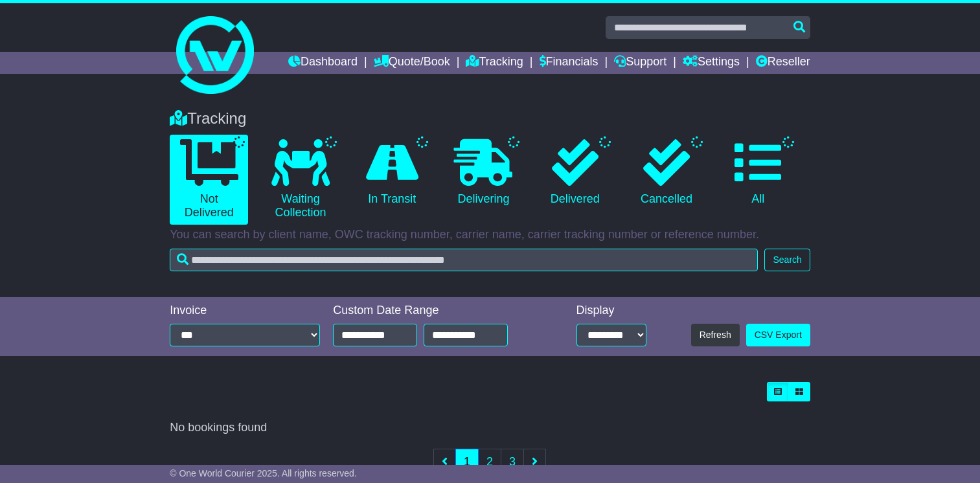 The width and height of the screenshot is (980, 483). What do you see at coordinates (758, 173) in the screenshot?
I see `a: All` at bounding box center [758, 173].